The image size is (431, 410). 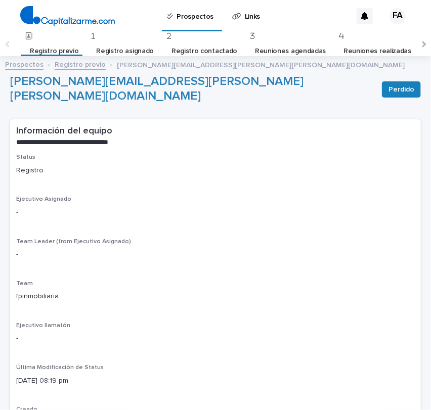 What do you see at coordinates (67, 16) in the screenshot?
I see `img: 4arMvv9wSvmHTHbXwTim` at bounding box center [67, 16].